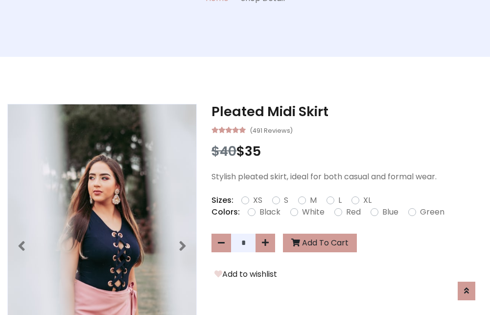 This screenshot has width=490, height=315. What do you see at coordinates (319, 243) in the screenshot?
I see `button: Add To Cart` at bounding box center [319, 243].